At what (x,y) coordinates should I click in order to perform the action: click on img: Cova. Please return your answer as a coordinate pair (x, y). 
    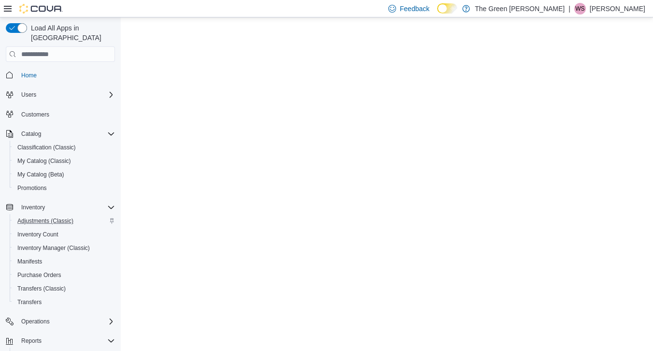
    Looking at the image, I should click on (41, 9).